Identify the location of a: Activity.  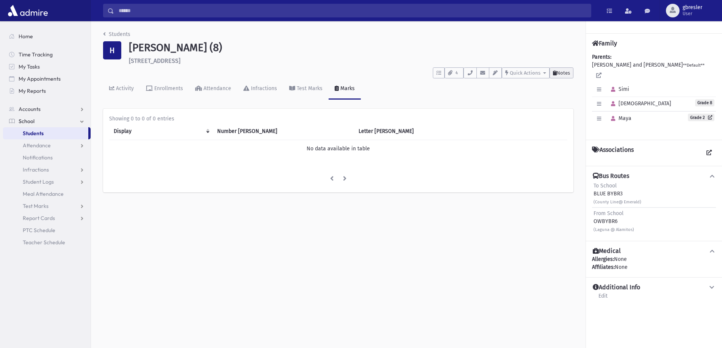
(121, 89).